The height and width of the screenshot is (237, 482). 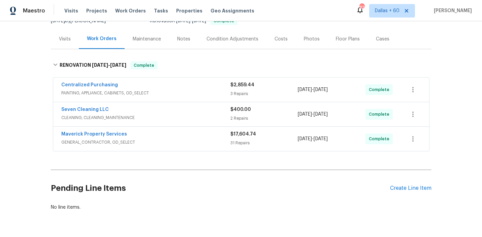 I want to click on div: Floor Plans, so click(x=347, y=39).